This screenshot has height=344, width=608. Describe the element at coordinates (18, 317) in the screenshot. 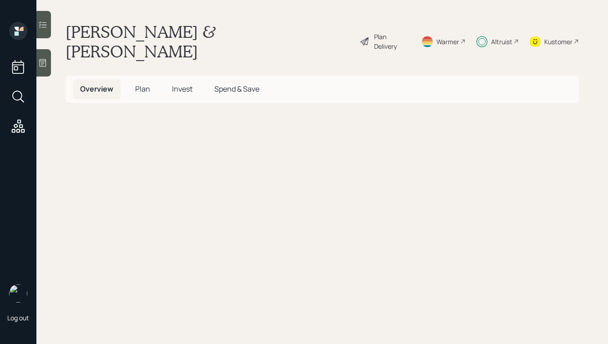

I see `div: Log out` at that location.